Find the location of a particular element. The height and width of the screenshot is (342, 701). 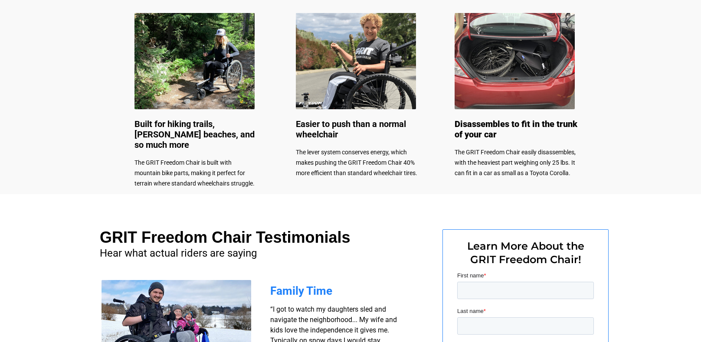

span: Learn More About the GRIT Freedom Chair! is located at coordinates (525, 253).